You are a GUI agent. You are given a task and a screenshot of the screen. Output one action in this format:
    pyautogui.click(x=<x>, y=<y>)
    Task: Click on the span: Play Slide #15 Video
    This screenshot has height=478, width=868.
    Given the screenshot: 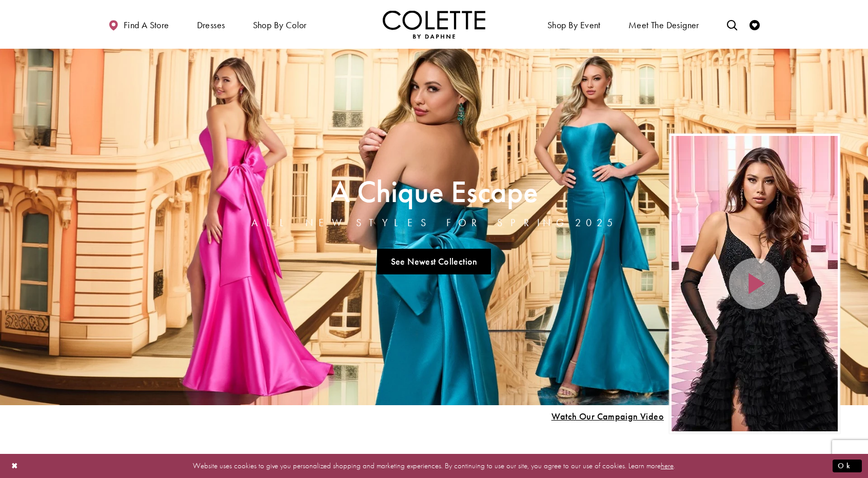 What is the action you would take?
    pyautogui.click(x=607, y=416)
    